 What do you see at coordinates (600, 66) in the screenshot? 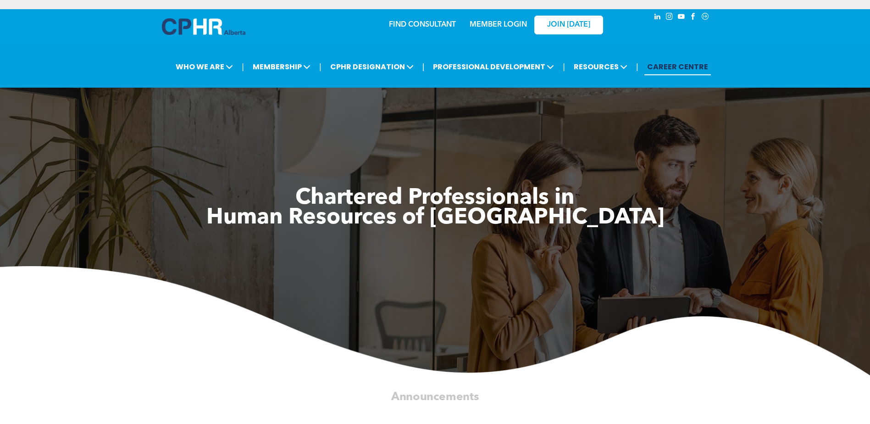
I see `span: RESOURCES` at bounding box center [600, 66].